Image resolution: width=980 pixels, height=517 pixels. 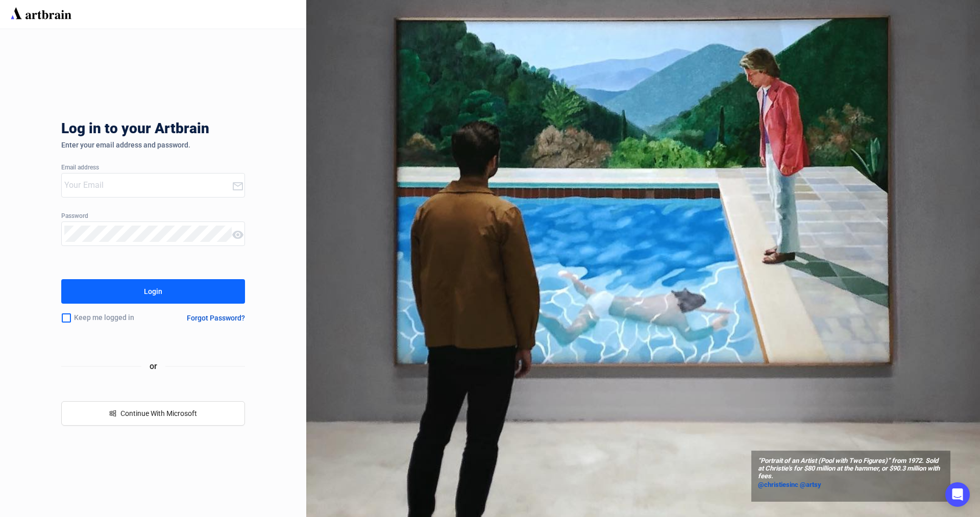 I want to click on button: windowsContinue With Microsoft, so click(x=153, y=414).